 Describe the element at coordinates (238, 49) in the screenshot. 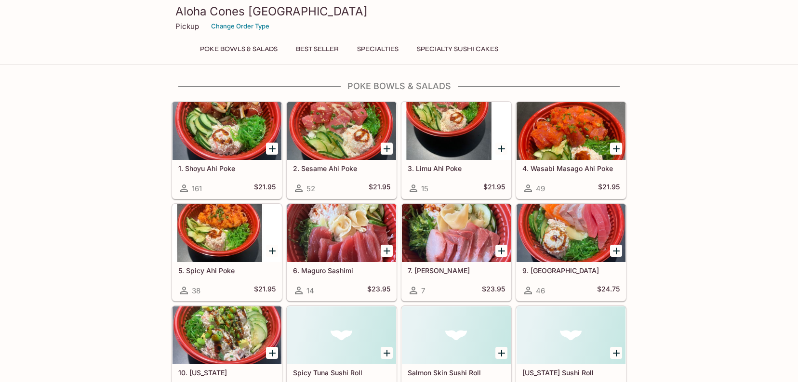

I see `button: Poke Bowls & Salads` at that location.